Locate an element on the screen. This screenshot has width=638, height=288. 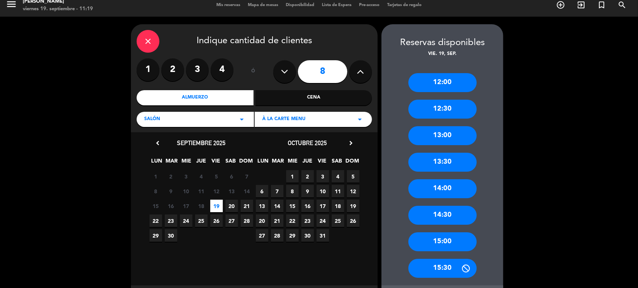
i: search is located at coordinates (622, 5).